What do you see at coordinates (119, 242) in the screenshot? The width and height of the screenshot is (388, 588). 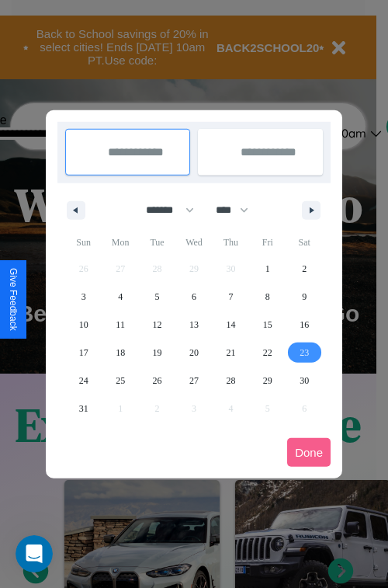 I see `span: Mon` at bounding box center [119, 242].